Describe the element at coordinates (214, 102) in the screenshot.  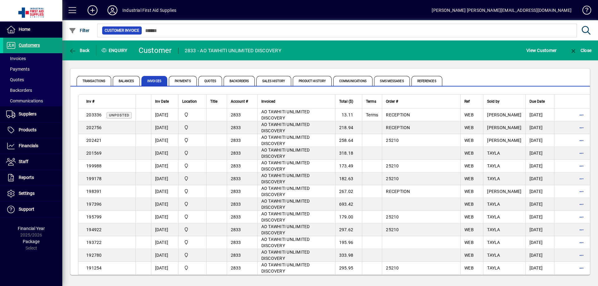
I see `span: Title` at that location.